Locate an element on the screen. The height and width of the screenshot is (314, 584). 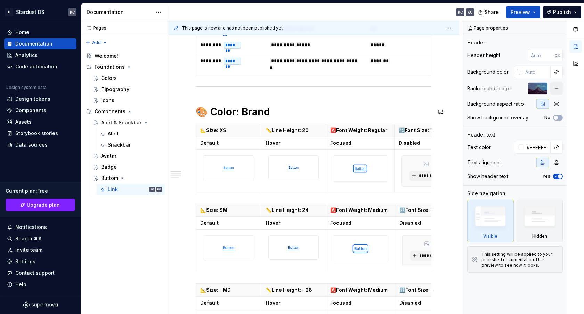
img: 0a50bd7d-d945-46d2-879f-77adf53e632a.png is located at coordinates (294, 247).